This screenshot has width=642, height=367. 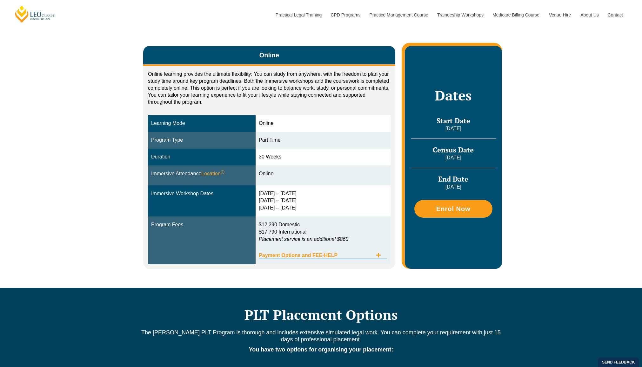 I want to click on span: Online, so click(x=269, y=55).